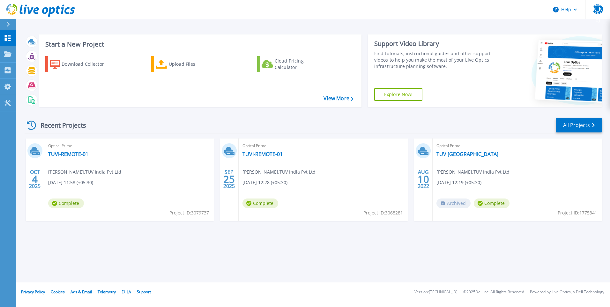  What do you see at coordinates (434, 60) in the screenshot?
I see `div: Find tutorials, instructional guides and other support videos to help you make the most of your L...` at bounding box center [434, 60].